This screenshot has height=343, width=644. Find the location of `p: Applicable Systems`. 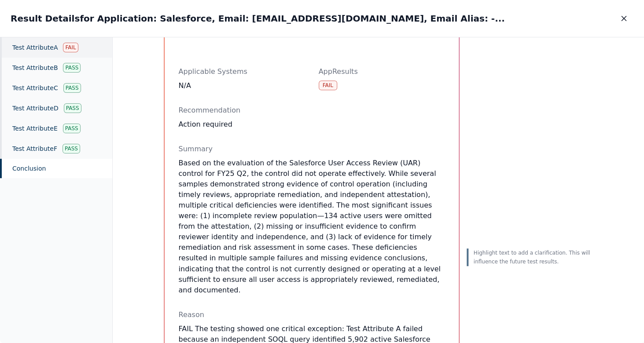

p: Applicable Systems is located at coordinates (242, 72).